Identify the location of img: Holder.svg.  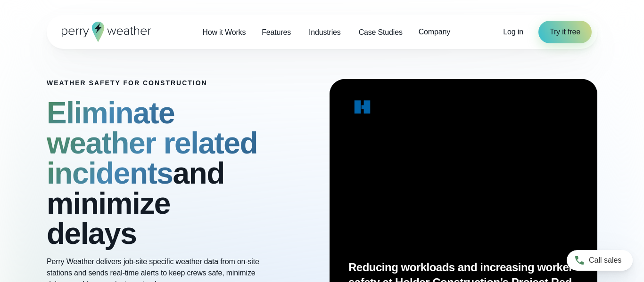
(362, 109).